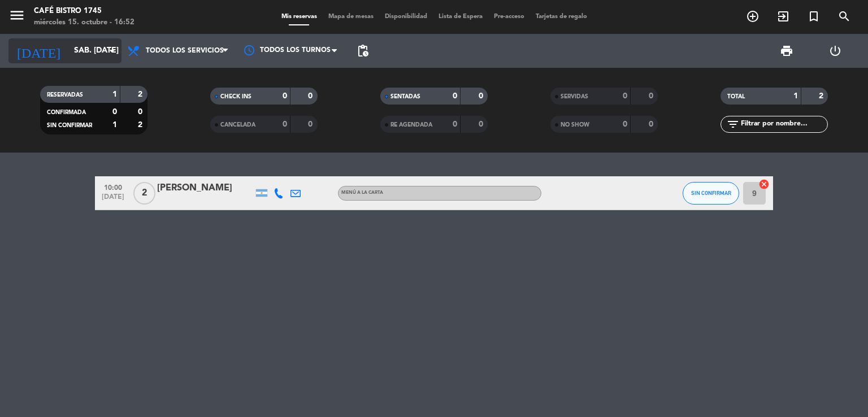 This screenshot has width=868, height=417. What do you see at coordinates (460, 16) in the screenshot?
I see `span: Lista de Espera` at bounding box center [460, 16].